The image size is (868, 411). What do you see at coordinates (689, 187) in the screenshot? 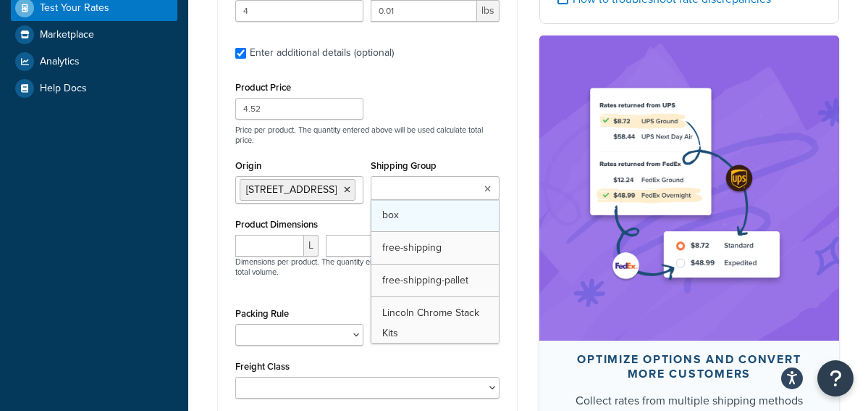
I see `img: feature-image-rateshop-7084cbbcb2e67ef1d54c2e976f0e592697130d5817b016cf7cc7e13314366067.png` at bounding box center [689, 187].